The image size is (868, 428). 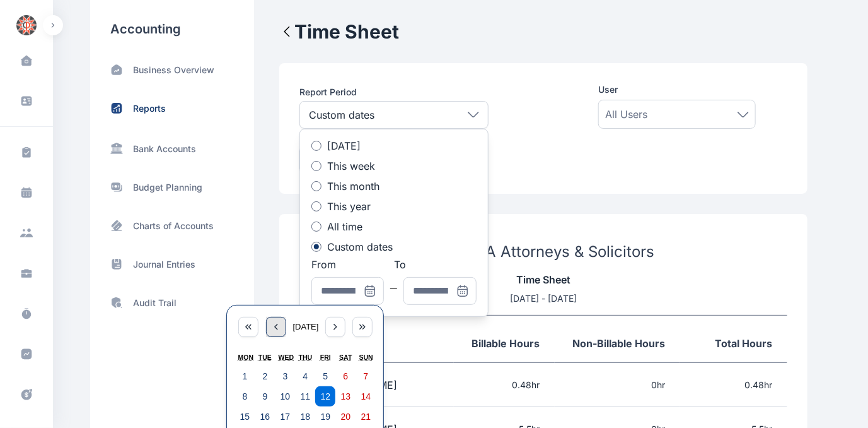 I want to click on img: card-pos.ab3033c8.svg, so click(x=117, y=225).